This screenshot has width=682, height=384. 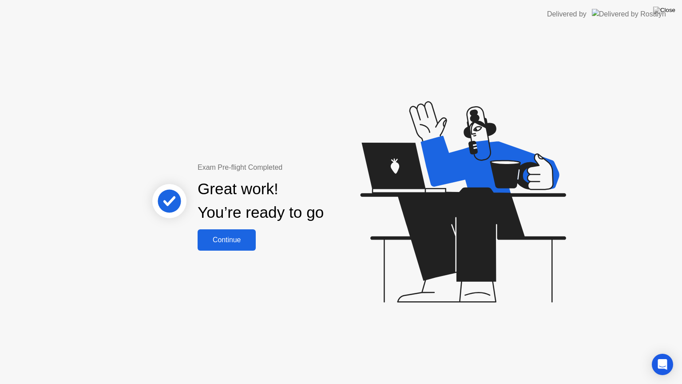 What do you see at coordinates (226, 240) in the screenshot?
I see `button: Continue` at bounding box center [226, 240].